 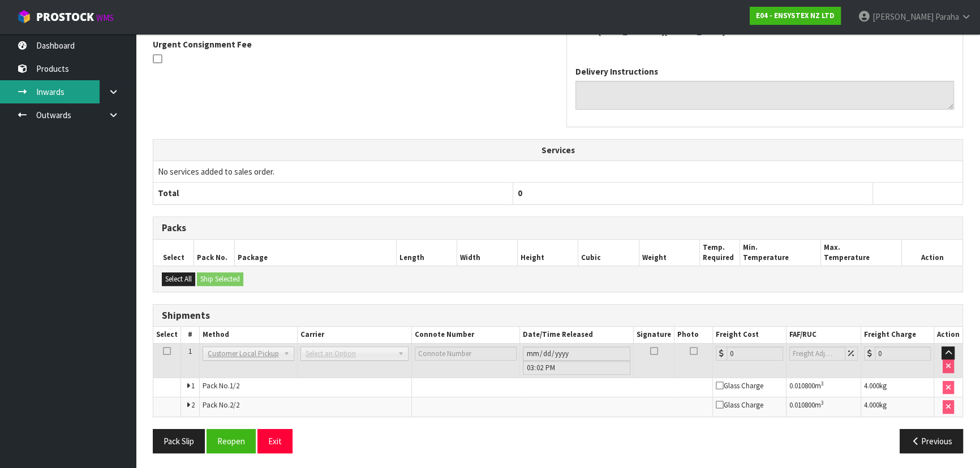 What do you see at coordinates (617, 71) in the screenshot?
I see `label: Delivery Instructions` at bounding box center [617, 71].